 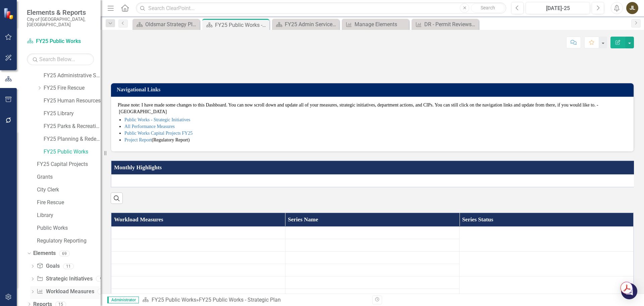 I want to click on a: Goals, so click(x=48, y=266).